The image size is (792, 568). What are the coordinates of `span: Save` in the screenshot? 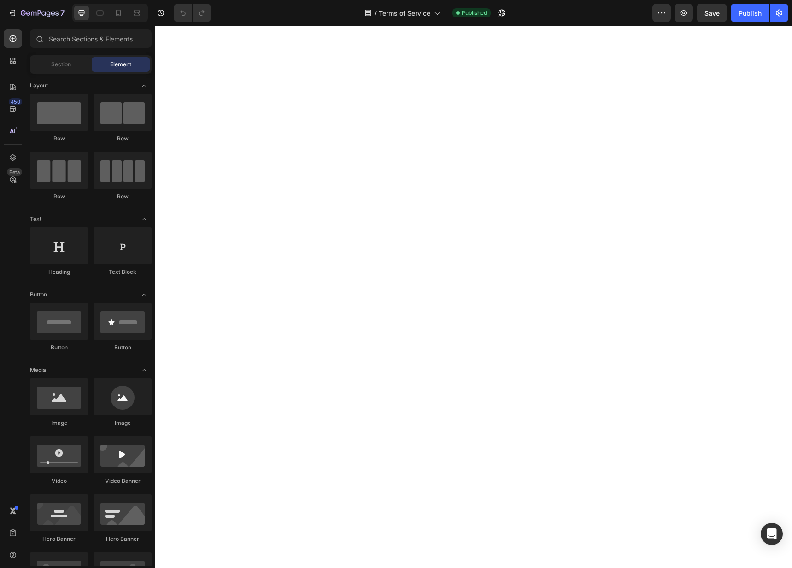 It's located at (712, 13).